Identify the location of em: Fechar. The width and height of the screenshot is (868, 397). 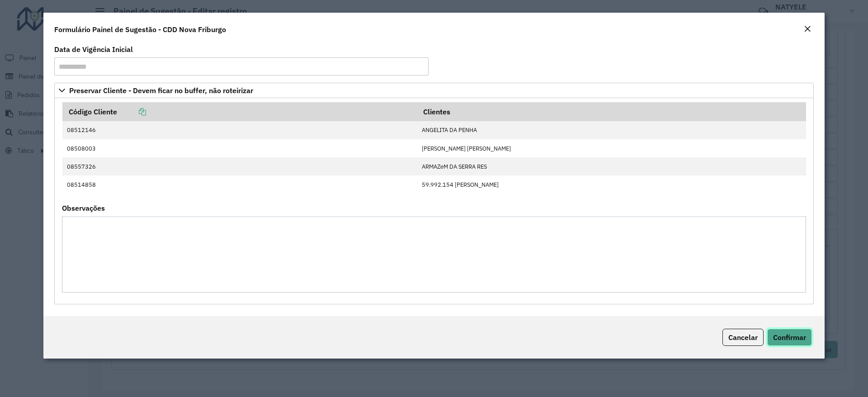
(808, 29).